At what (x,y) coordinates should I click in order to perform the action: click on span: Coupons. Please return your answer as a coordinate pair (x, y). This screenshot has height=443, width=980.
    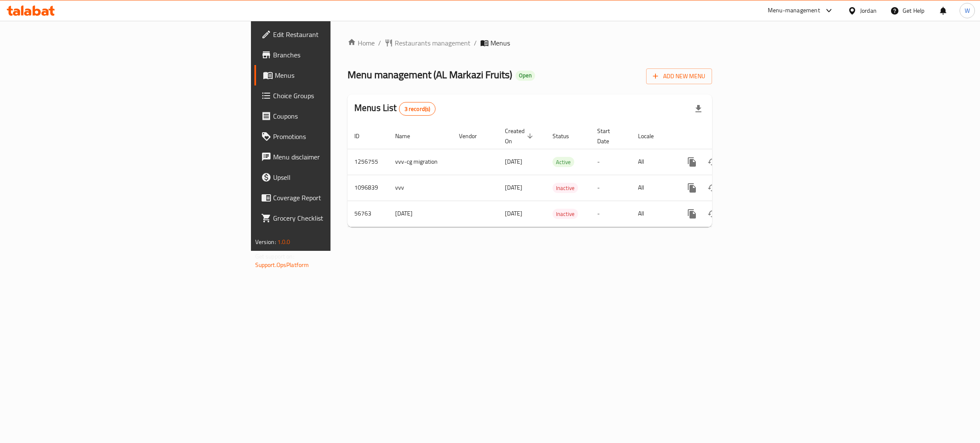
    Looking at the image, I should click on (341, 116).